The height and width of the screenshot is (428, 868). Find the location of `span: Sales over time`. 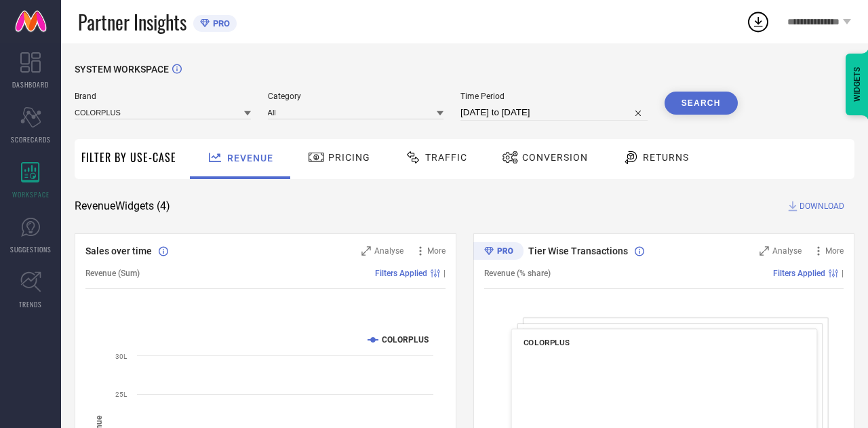

span: Sales over time is located at coordinates (119, 251).